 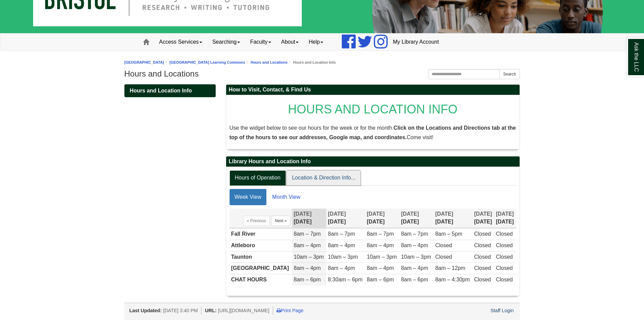 I want to click on a: Hours of Operation, so click(x=257, y=178).